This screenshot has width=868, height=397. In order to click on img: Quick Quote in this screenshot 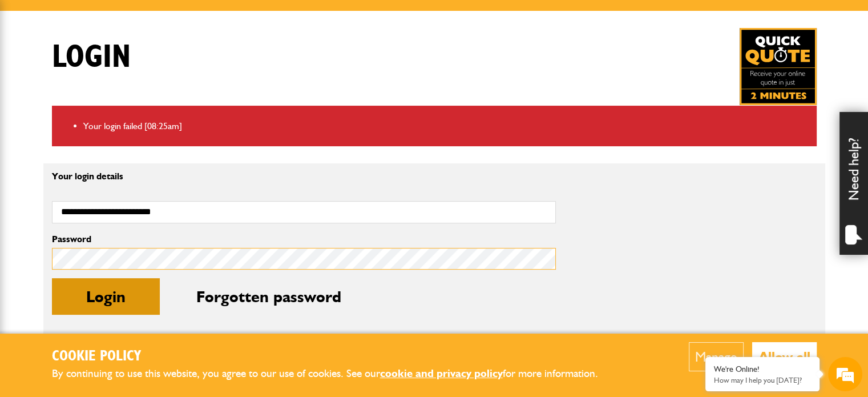, I will do `click(777, 66)`.